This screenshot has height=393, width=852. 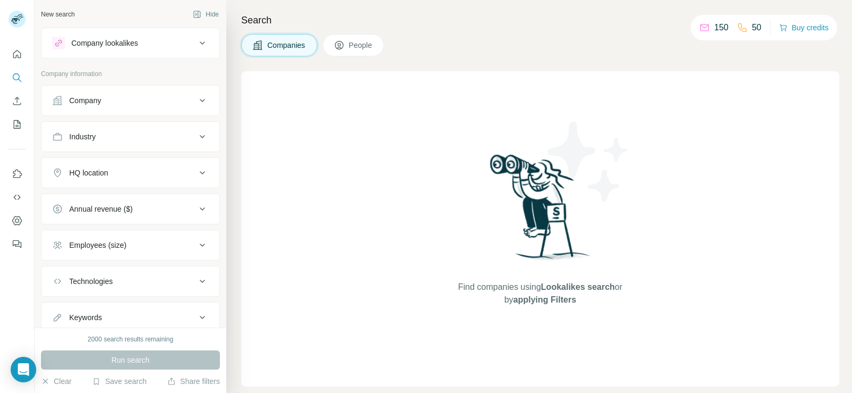 I want to click on div: Industry, so click(x=83, y=137).